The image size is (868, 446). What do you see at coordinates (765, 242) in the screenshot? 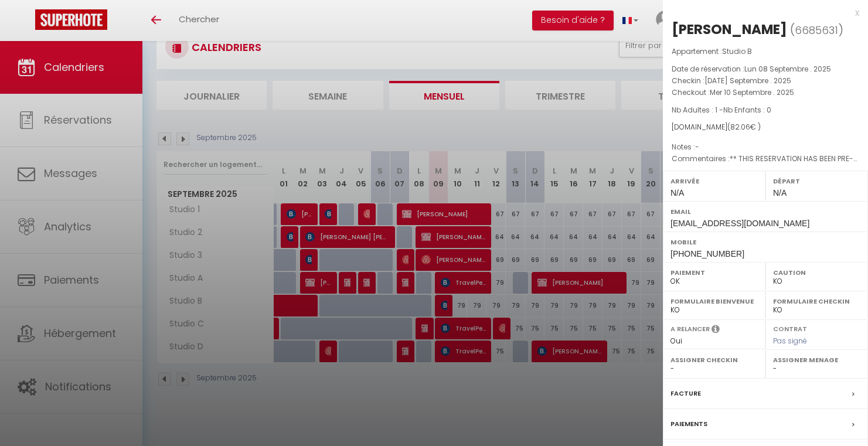
I see `label: Mobile` at bounding box center [765, 242].